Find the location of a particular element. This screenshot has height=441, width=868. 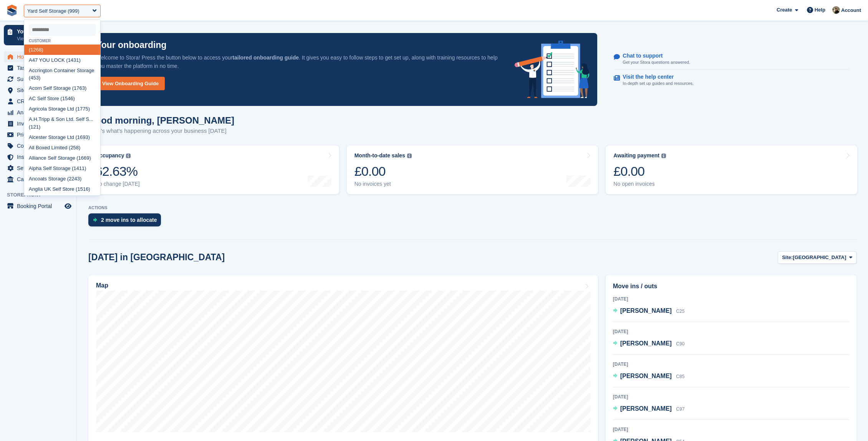

div: No invoices yet is located at coordinates (383, 184).